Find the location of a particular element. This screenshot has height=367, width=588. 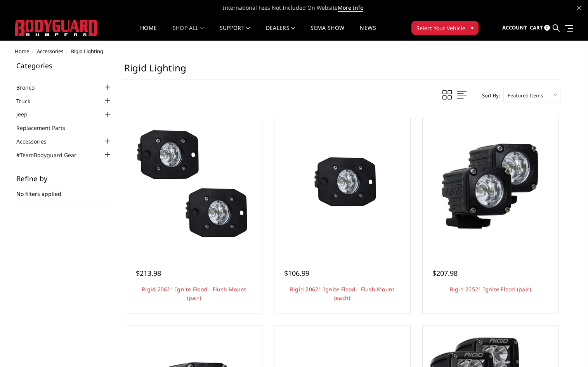

h5: Categories is located at coordinates (64, 66).